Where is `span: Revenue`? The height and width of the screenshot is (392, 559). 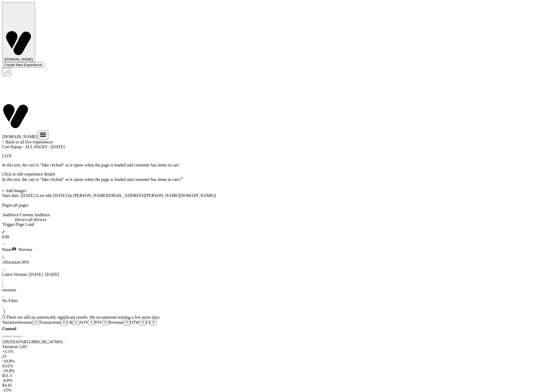 span: Revenue is located at coordinates (116, 322).